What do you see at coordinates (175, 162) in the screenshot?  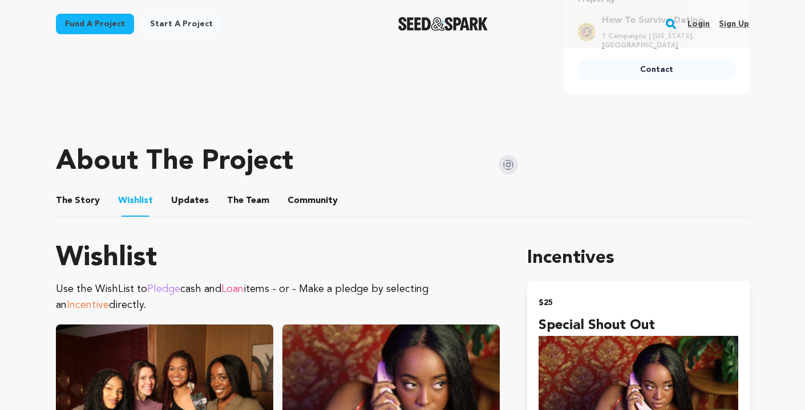 I see `h1: About The Project` at bounding box center [175, 162].